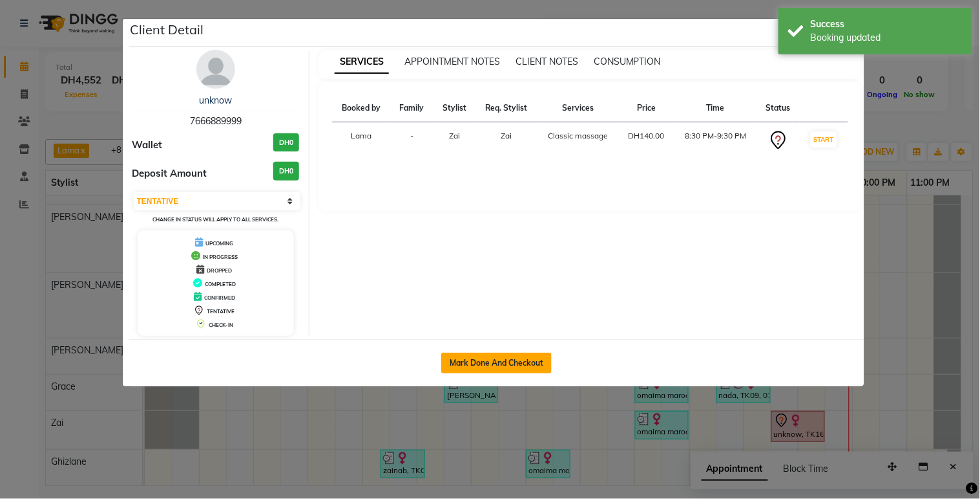 This screenshot has height=499, width=980. Describe the element at coordinates (628, 61) in the screenshot. I see `span: CONSUMPTION` at that location.